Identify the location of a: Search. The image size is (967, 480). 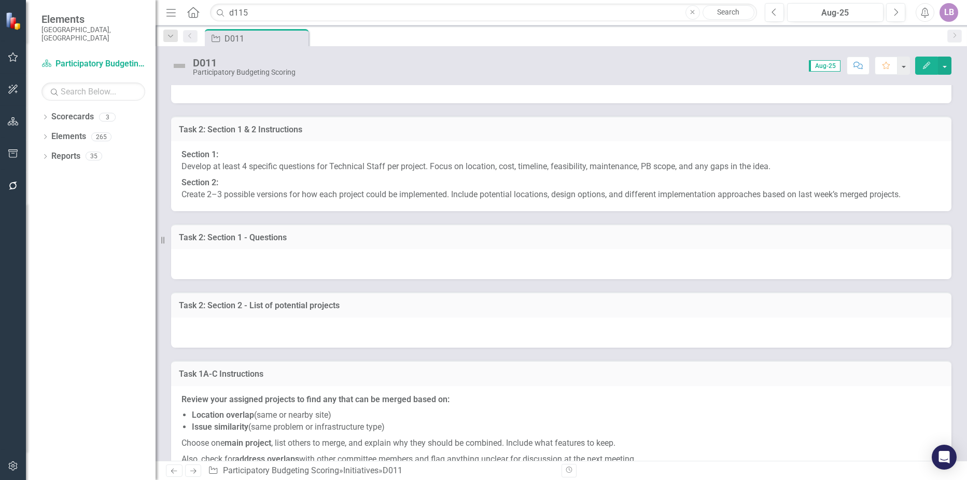
(728, 12).